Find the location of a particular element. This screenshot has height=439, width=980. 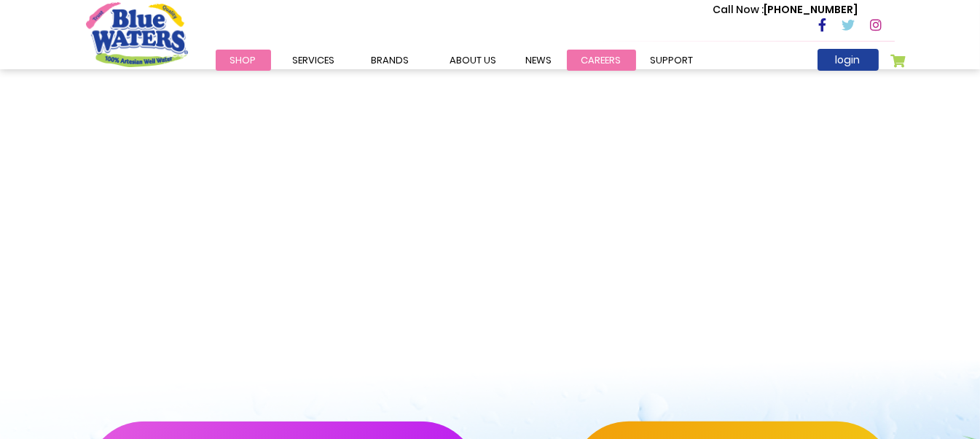

a: News is located at coordinates (539, 60).